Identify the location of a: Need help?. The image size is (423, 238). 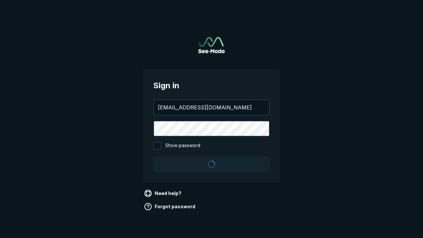
(163, 193).